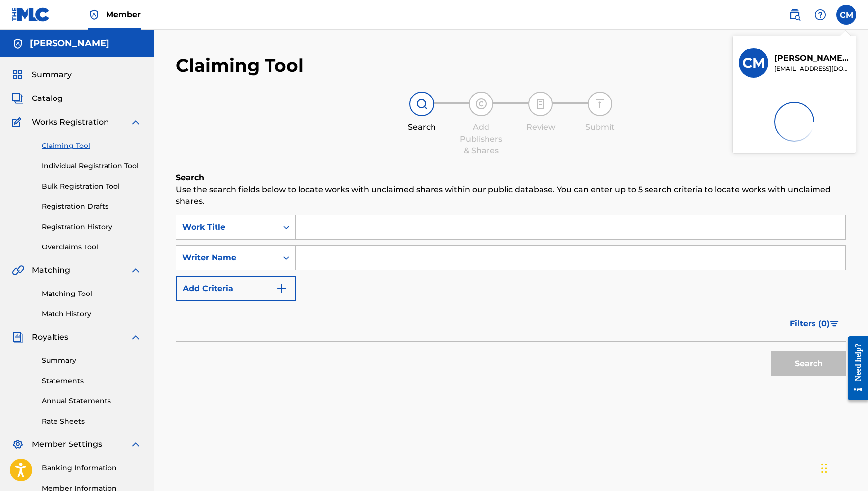  What do you see at coordinates (422, 104) in the screenshot?
I see `img: step indicator icon for Search` at bounding box center [422, 104].